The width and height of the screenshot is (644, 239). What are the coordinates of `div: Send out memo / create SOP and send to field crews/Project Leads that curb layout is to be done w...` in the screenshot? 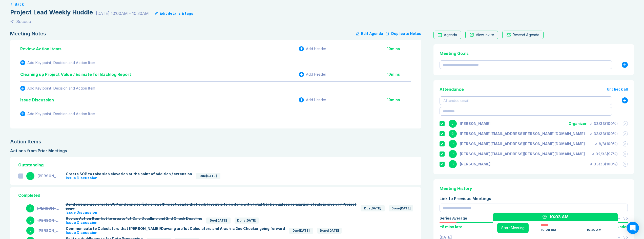 It's located at (211, 206).